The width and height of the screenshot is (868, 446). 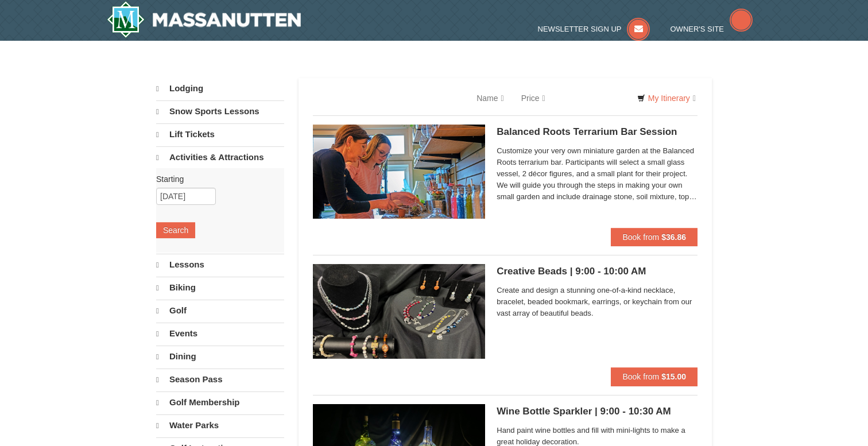 What do you see at coordinates (220, 403) in the screenshot?
I see `a: Golf Membership` at bounding box center [220, 403].